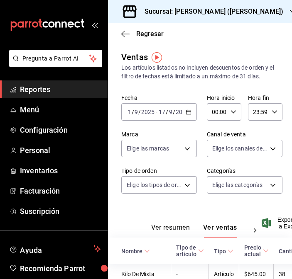 This screenshot has width=292, height=279. What do you see at coordinates (159, 98) in the screenshot?
I see `label: Fecha` at bounding box center [159, 98].